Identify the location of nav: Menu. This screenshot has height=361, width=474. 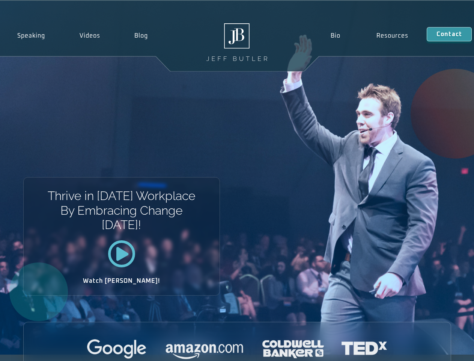
(370, 36).